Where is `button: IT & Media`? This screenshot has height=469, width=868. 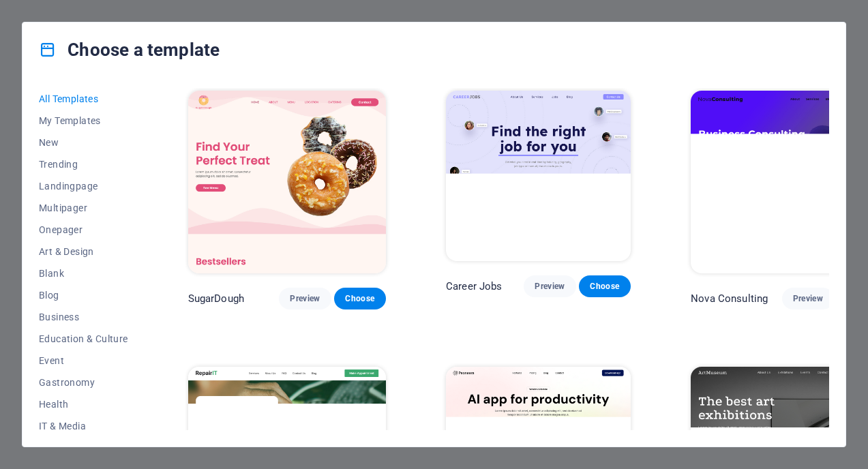
button: IT & Media is located at coordinates (83, 426).